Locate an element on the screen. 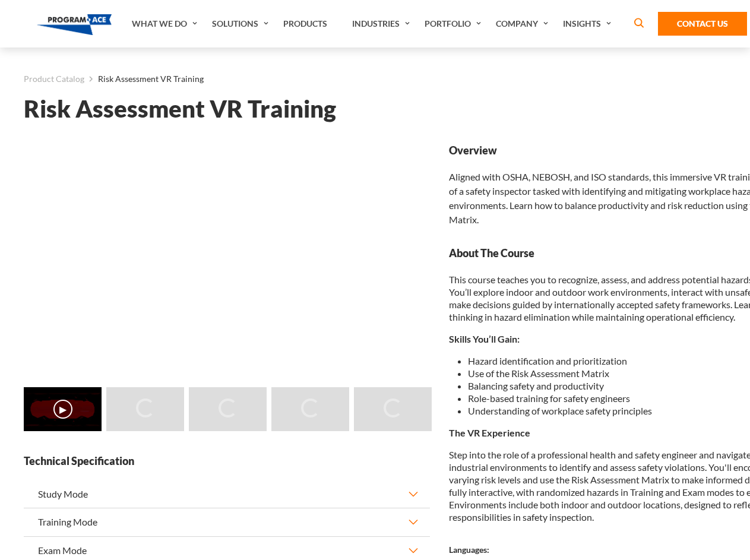  strong: Languages: is located at coordinates (469, 549).